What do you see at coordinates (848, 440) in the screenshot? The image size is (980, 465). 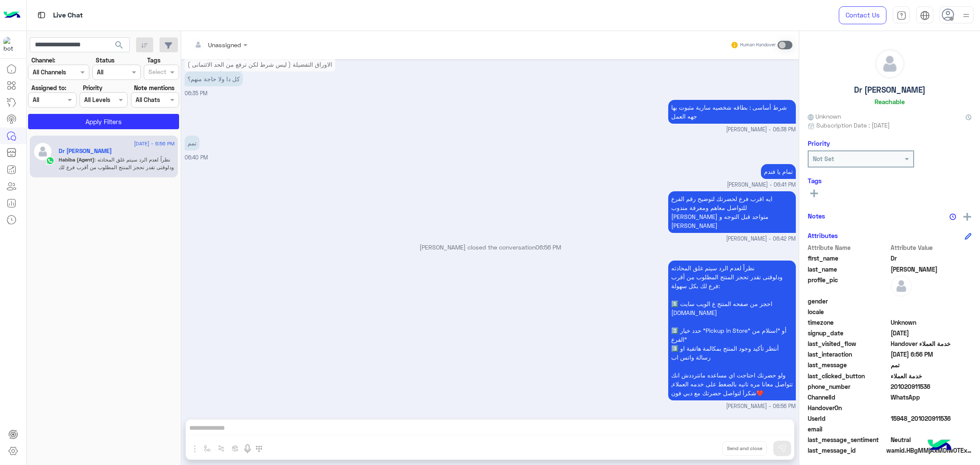 I see `span: last_message_sentiment` at bounding box center [848, 440].